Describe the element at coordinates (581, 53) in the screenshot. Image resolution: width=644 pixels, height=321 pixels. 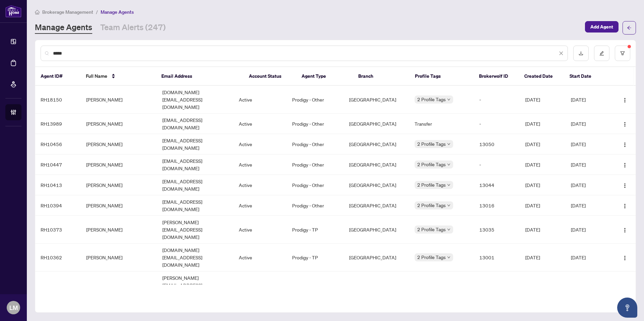
I see `span: download` at that location.